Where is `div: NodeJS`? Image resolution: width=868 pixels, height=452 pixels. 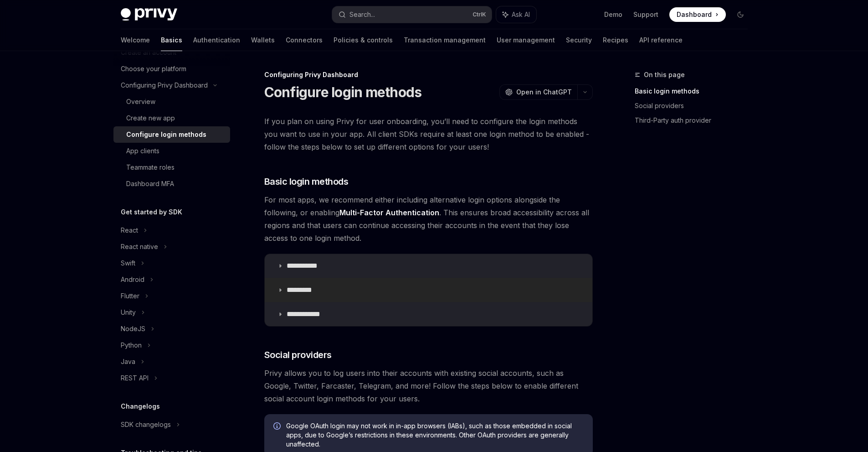
div: NodeJS is located at coordinates (133, 329).